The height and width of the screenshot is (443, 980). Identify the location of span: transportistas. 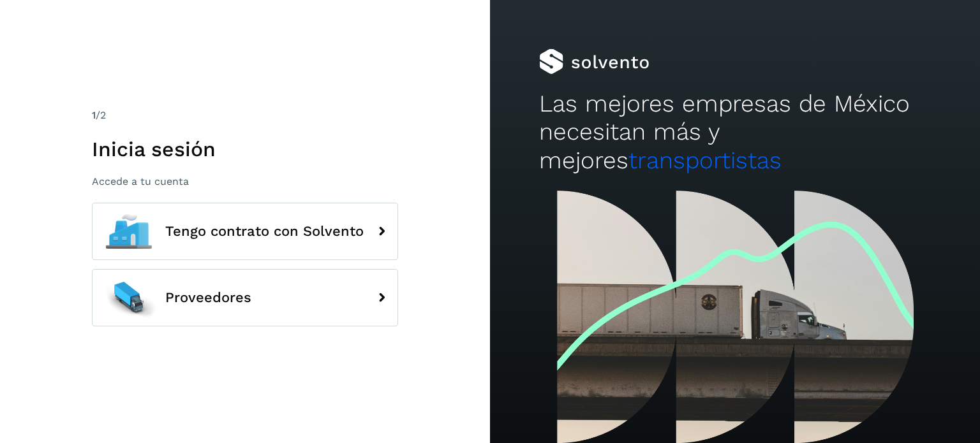
(705, 160).